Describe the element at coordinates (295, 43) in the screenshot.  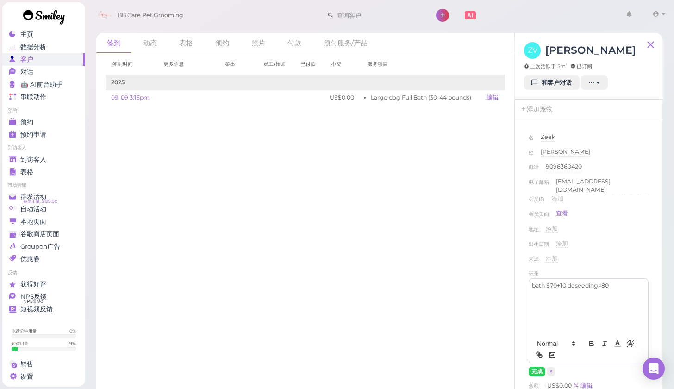
I see `a: 付款` at that location.